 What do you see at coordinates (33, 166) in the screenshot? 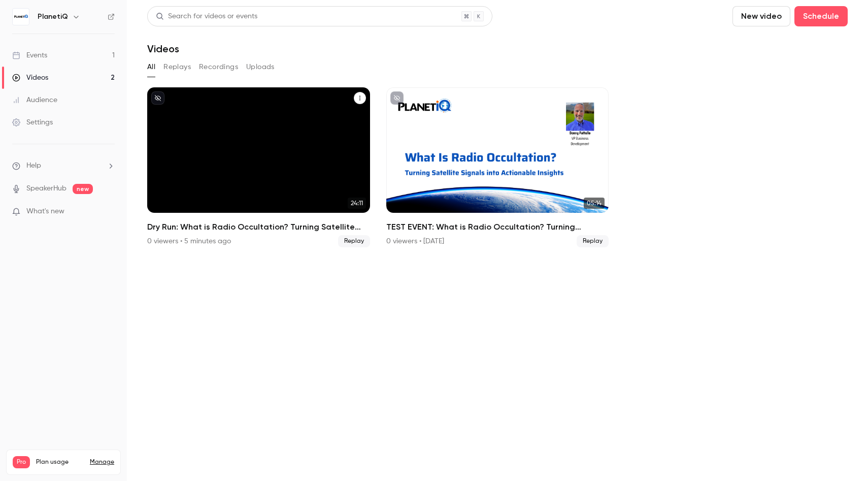
I see `span: Help` at bounding box center [33, 166].